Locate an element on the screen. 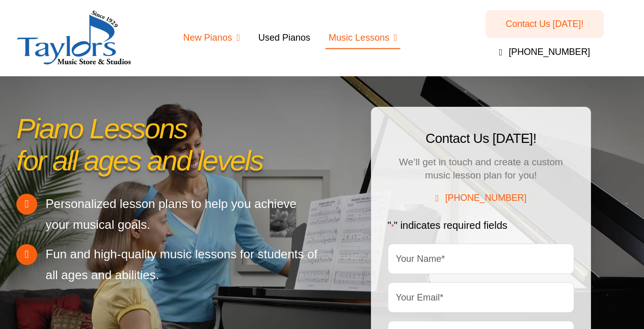 The width and height of the screenshot is (644, 329). a: New Pianos is located at coordinates (212, 39).